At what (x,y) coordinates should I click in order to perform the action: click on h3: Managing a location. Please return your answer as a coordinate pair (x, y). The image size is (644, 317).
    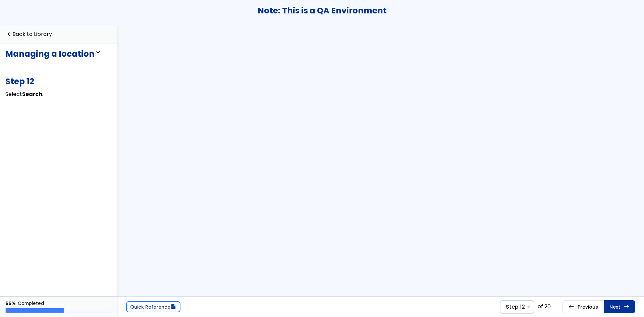
    Looking at the image, I should click on (50, 54).